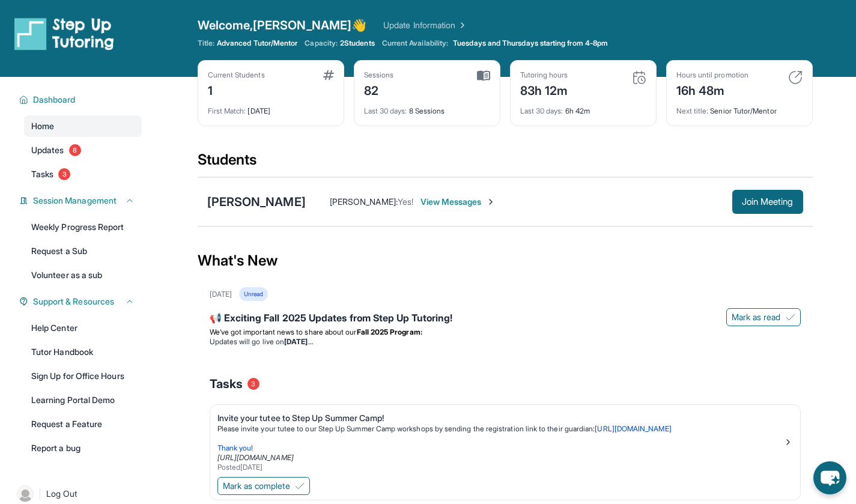 The width and height of the screenshot is (856, 504). What do you see at coordinates (389, 331) in the screenshot?
I see `strong: Fall 2025 Program:` at bounding box center [389, 331].